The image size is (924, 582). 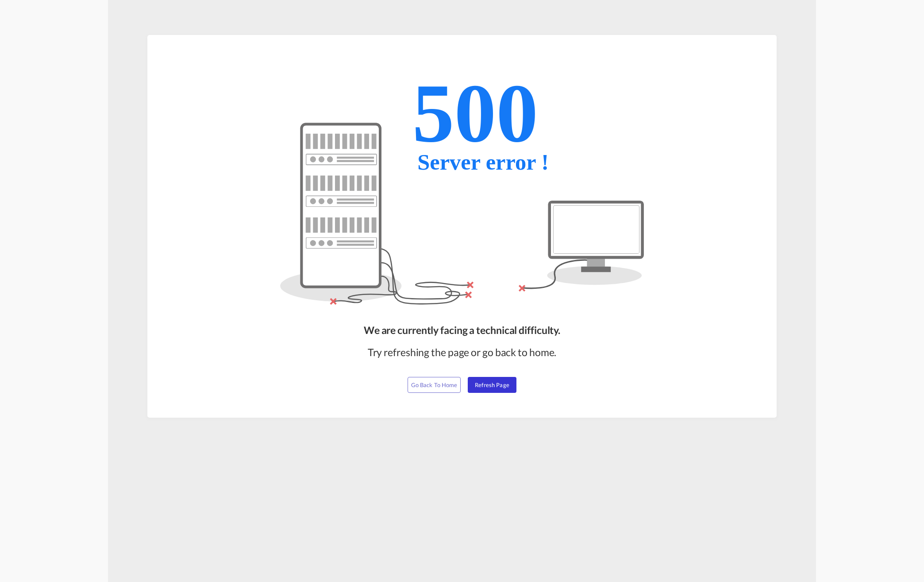 What do you see at coordinates (462, 352) in the screenshot?
I see `span: Try refreshing the page or go back to home.` at bounding box center [462, 352].